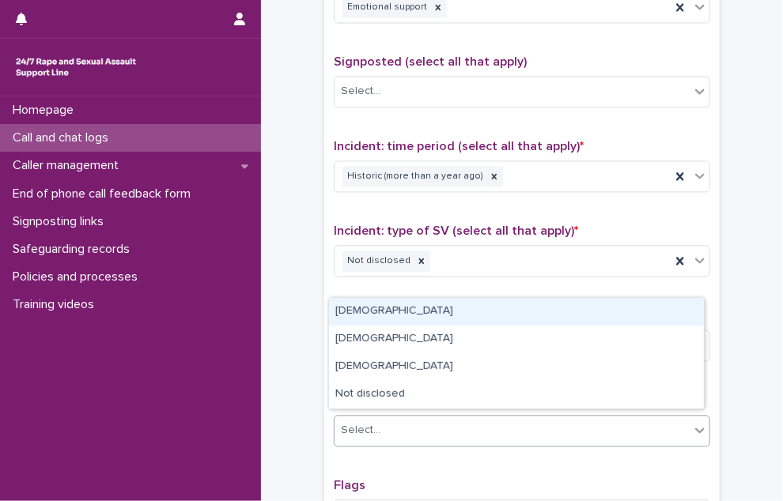 The image size is (783, 501). I want to click on span: Incident: type of SV (select all that apply), so click(455, 232).